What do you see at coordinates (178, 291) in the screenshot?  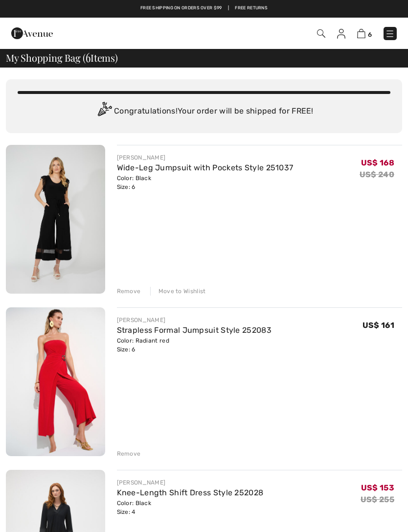 I see `div: Move to Wishlist` at bounding box center [178, 291].